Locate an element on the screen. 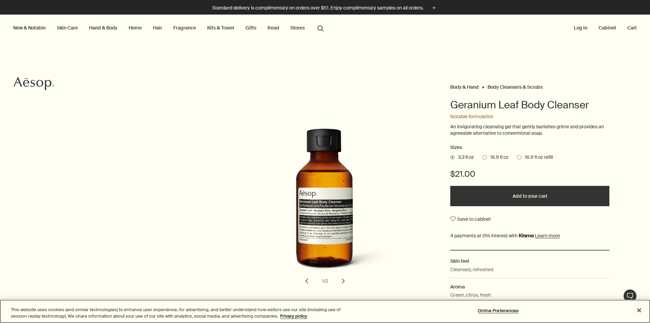  a: Hand & Body is located at coordinates (103, 28).